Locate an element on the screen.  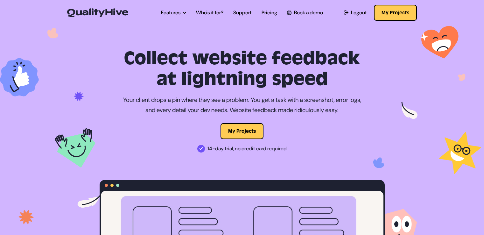
span: Logout is located at coordinates (359, 13).